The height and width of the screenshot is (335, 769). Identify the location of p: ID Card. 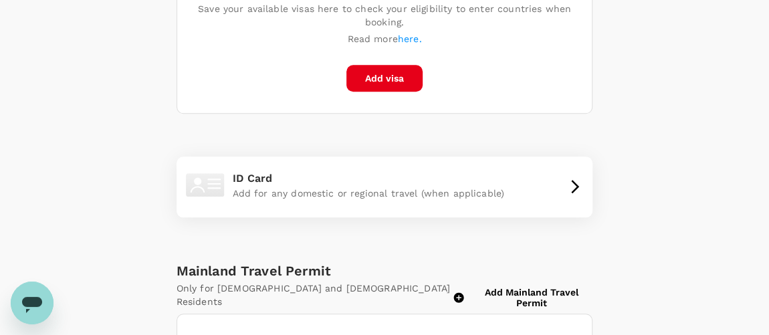
(384, 179).